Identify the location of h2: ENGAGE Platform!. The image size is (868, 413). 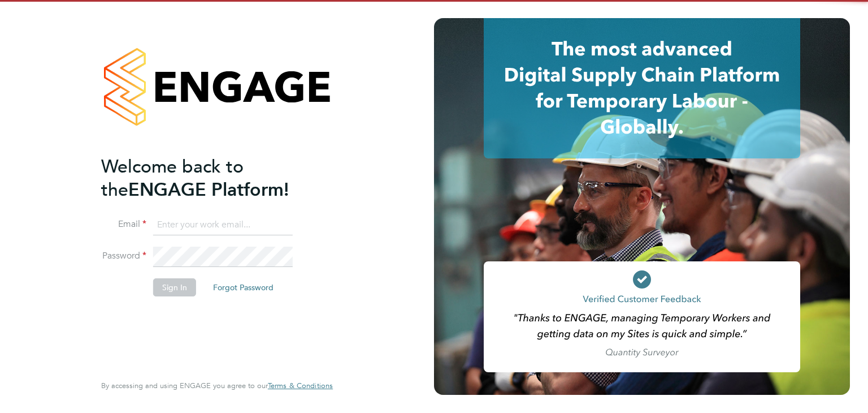
(212, 178).